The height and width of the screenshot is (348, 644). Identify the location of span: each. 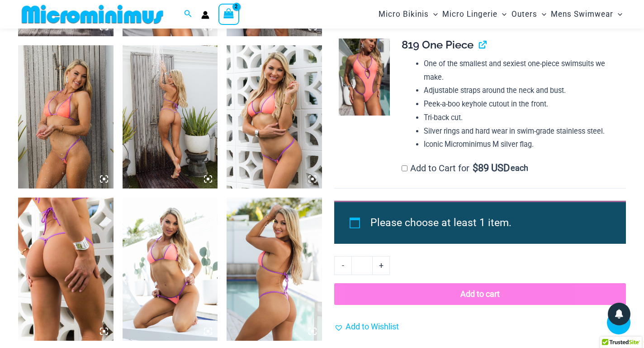
(519, 168).